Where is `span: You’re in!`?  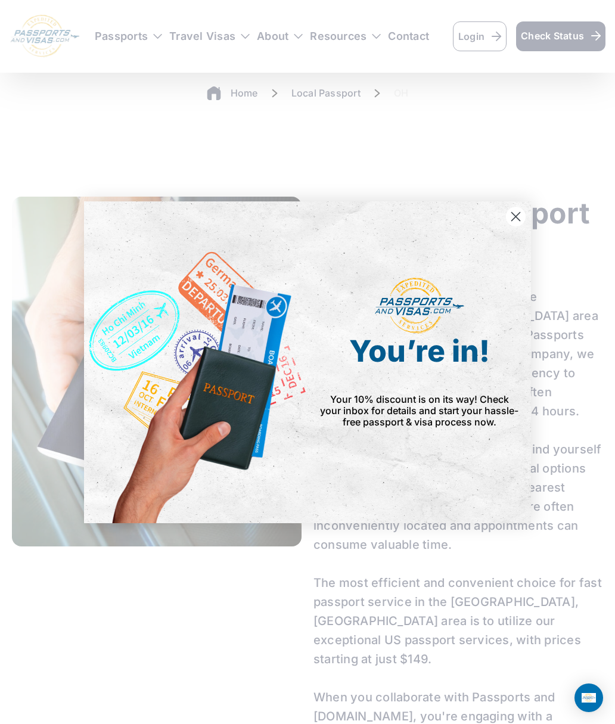 span: You’re in! is located at coordinates (420, 351).